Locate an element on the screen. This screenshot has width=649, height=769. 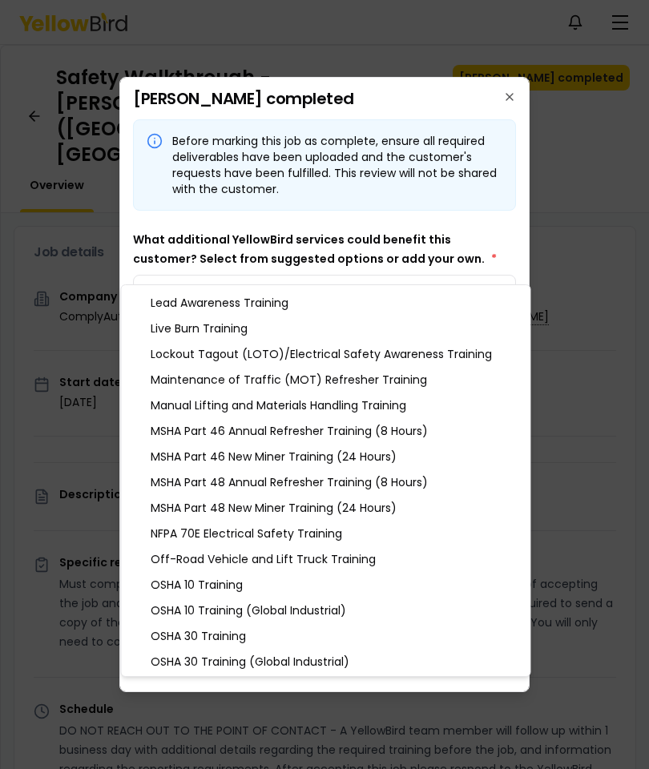
div: OSHA 30 Training (Global Industrial) is located at coordinates (326, 661).